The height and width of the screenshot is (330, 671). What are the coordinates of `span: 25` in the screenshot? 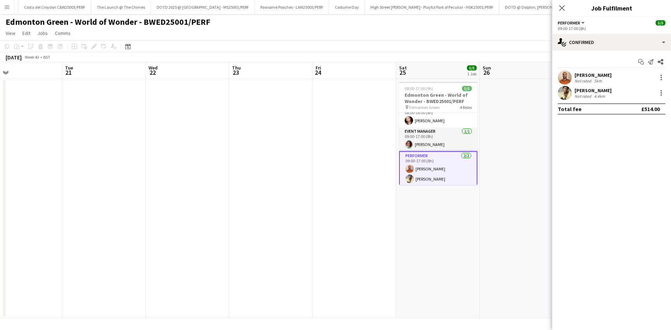 It's located at (402, 72).